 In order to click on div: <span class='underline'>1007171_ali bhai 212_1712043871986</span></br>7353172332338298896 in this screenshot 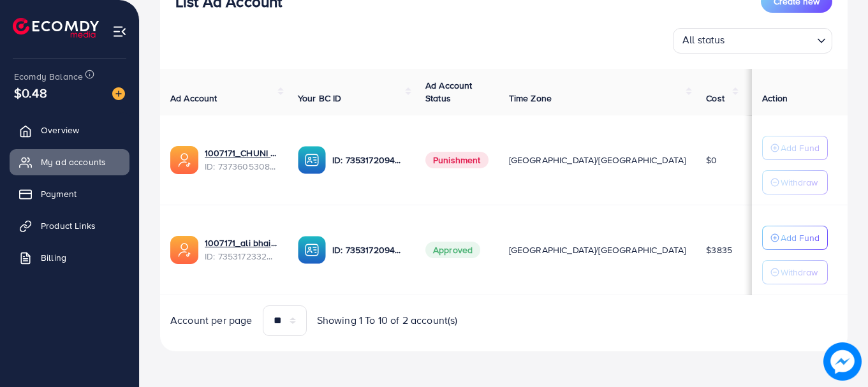, I will do `click(241, 249)`.